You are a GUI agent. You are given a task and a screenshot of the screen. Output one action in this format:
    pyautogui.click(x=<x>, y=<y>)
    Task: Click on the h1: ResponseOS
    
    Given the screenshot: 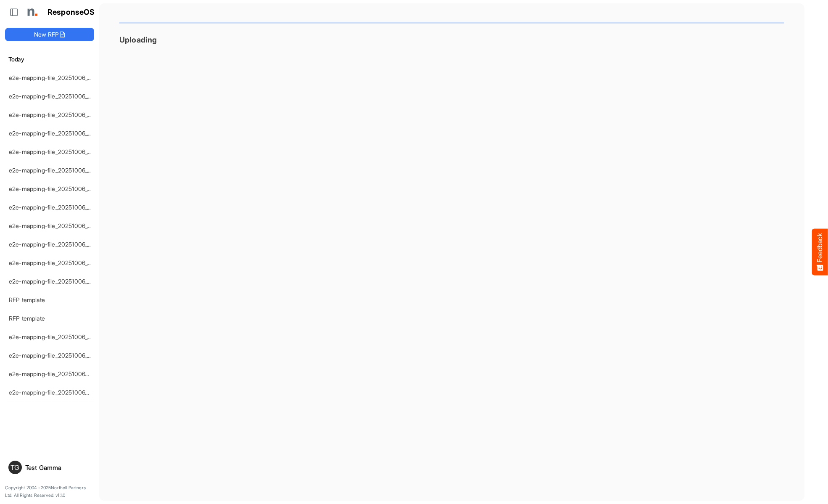 What is the action you would take?
    pyautogui.click(x=71, y=12)
    